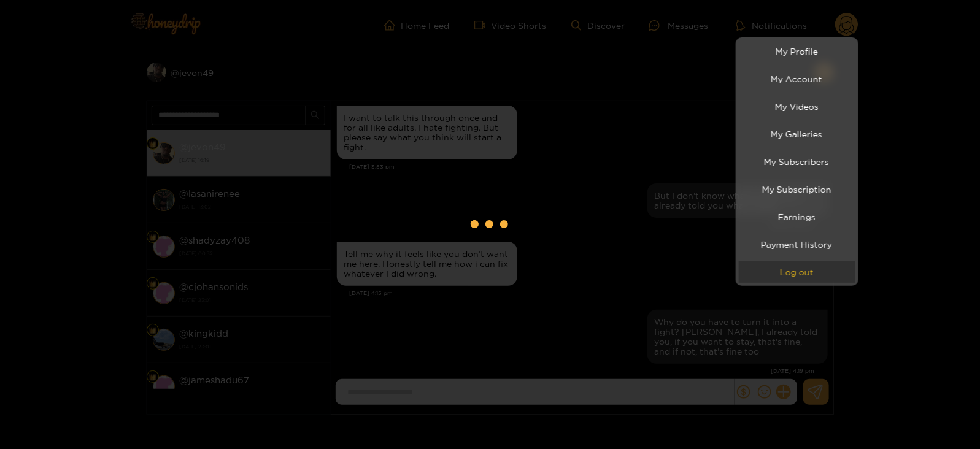 The height and width of the screenshot is (449, 980). I want to click on a: Payment History, so click(797, 244).